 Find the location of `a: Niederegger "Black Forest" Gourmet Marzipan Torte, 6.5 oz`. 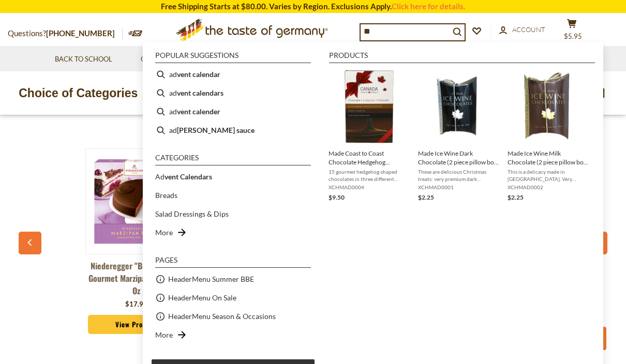

a: Niederegger "Black Forest" Gourmet Marzipan Torte, 6.5 oz is located at coordinates (136, 278).